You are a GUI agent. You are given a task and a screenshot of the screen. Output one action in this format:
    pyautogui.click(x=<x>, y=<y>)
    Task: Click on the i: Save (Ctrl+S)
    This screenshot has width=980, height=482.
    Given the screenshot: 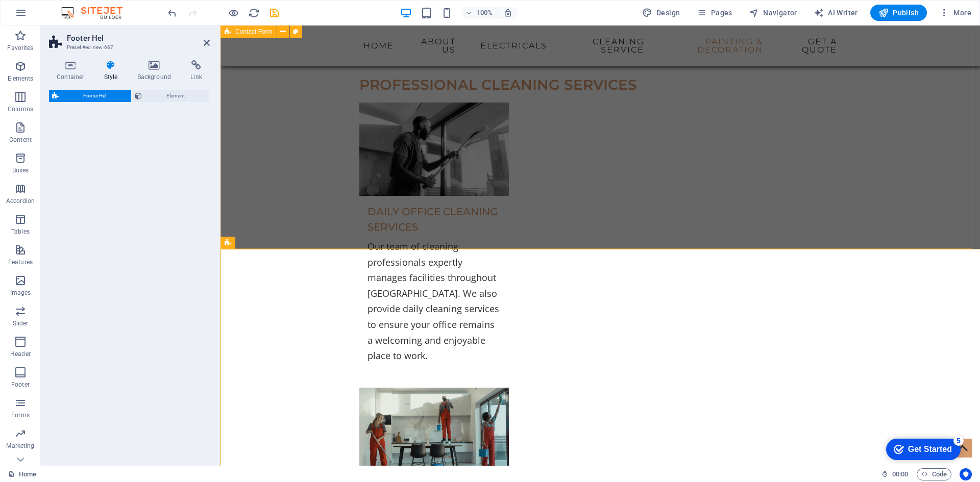 What is the action you would take?
    pyautogui.click(x=274, y=12)
    